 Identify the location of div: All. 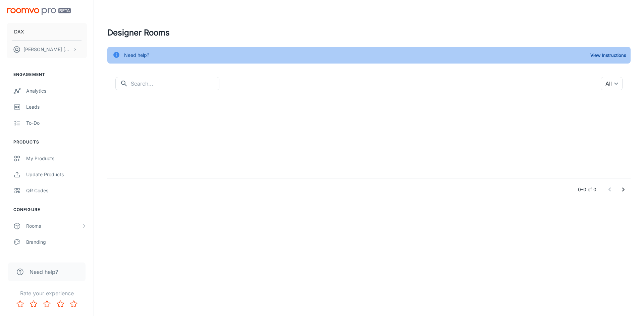
(611, 84).